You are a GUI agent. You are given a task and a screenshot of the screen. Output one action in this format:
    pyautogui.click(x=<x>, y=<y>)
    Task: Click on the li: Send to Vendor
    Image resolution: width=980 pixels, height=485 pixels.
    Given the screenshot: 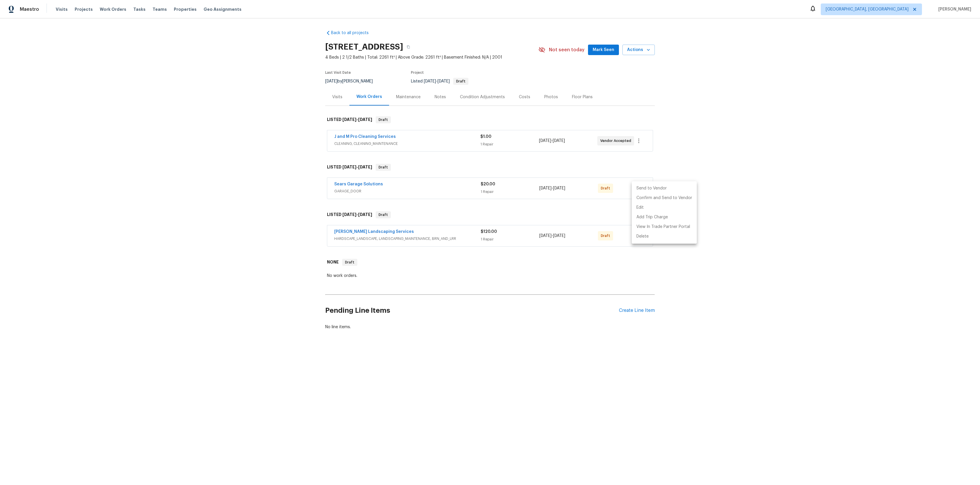 What is the action you would take?
    pyautogui.click(x=664, y=188)
    